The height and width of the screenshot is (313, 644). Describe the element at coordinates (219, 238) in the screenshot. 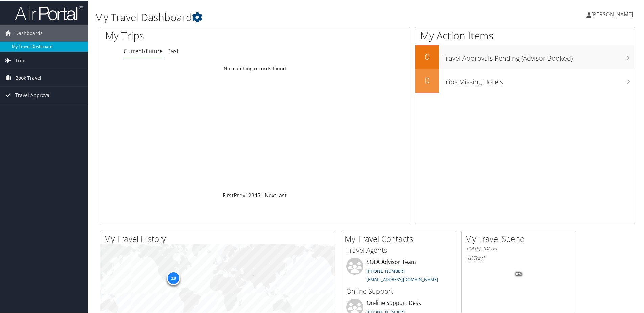

I see `h2: My Travel History` at that location.